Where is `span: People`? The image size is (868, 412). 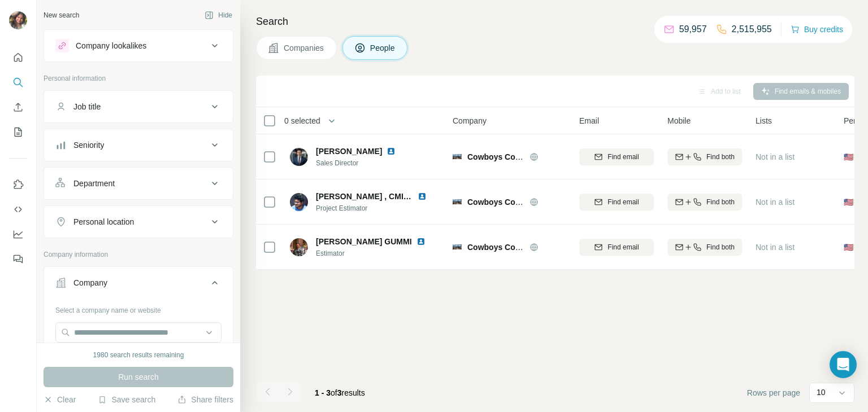 span: People is located at coordinates (383, 48).